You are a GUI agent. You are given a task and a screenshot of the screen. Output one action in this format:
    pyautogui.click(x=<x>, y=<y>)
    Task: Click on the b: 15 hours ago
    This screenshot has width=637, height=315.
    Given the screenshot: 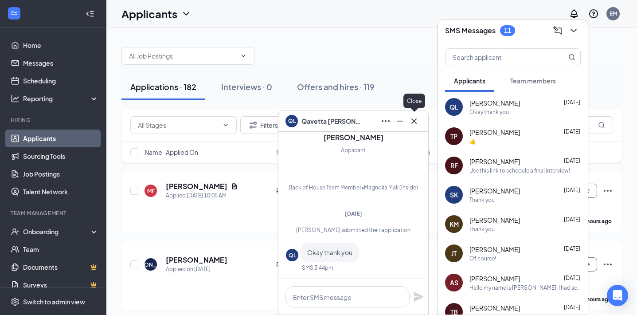 What is the action you would take?
    pyautogui.click(x=595, y=299)
    